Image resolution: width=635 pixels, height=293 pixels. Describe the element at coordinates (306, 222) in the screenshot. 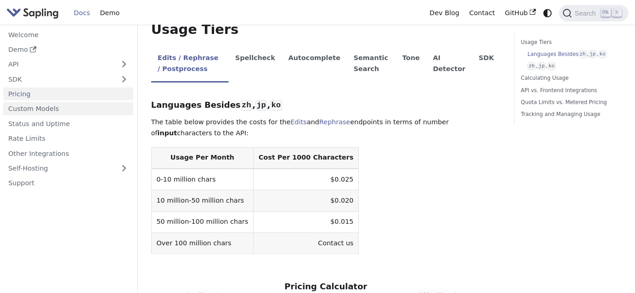

I see `td: $0.015` at that location.